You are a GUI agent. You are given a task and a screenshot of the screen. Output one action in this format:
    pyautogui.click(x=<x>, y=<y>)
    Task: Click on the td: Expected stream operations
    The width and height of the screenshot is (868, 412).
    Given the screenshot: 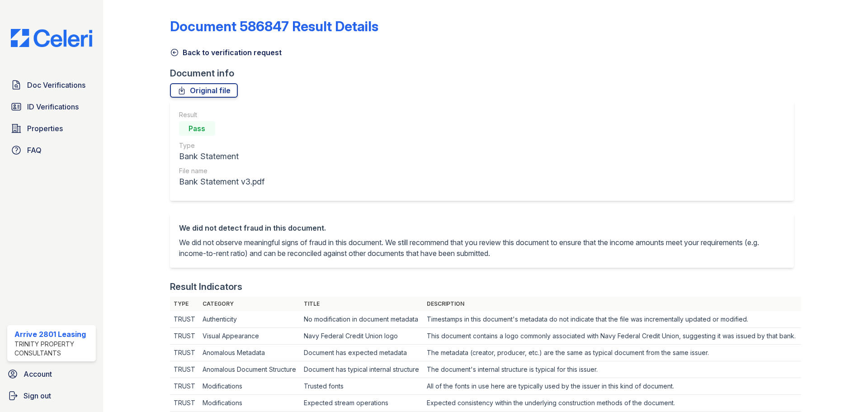 What is the action you would take?
    pyautogui.click(x=361, y=403)
    